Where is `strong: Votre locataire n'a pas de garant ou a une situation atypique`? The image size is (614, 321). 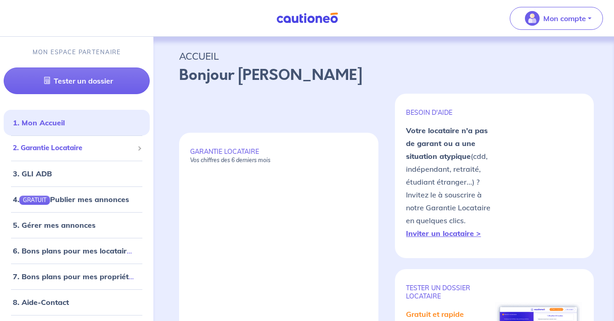
strong: Votre locataire n'a pas de garant ou a une situation atypique is located at coordinates (446, 143).